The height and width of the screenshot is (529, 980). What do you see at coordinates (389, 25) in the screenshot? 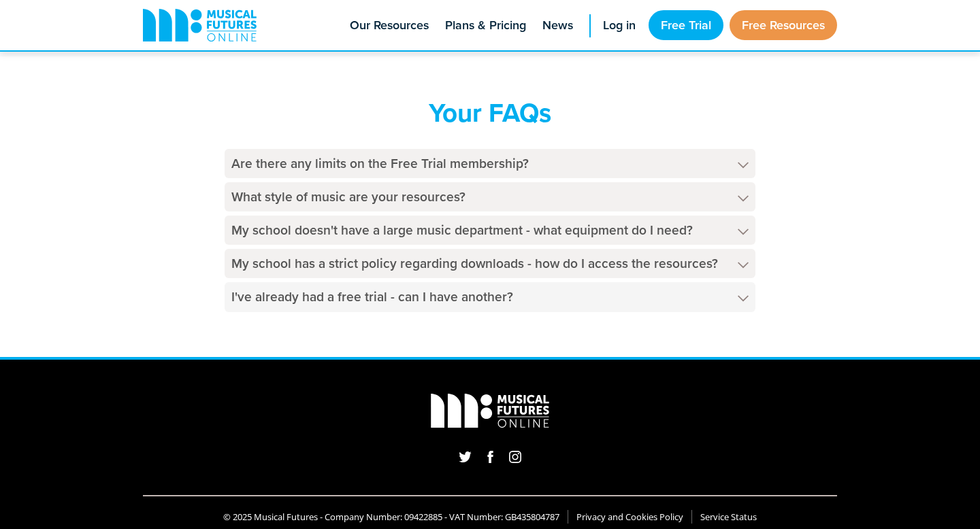
I see `span: Our Resources` at bounding box center [389, 25].